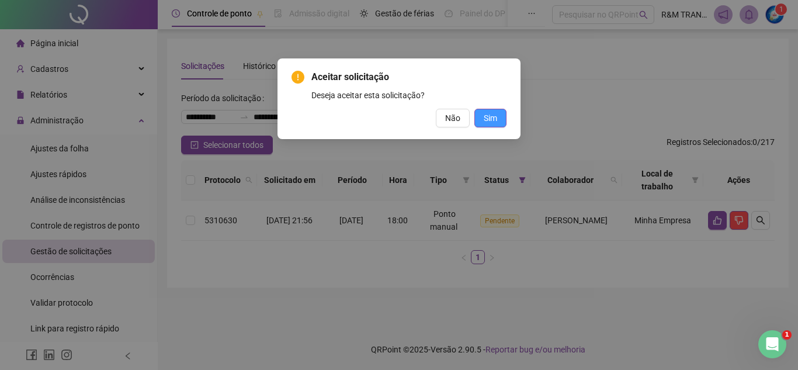  I want to click on button: Não, so click(453, 118).